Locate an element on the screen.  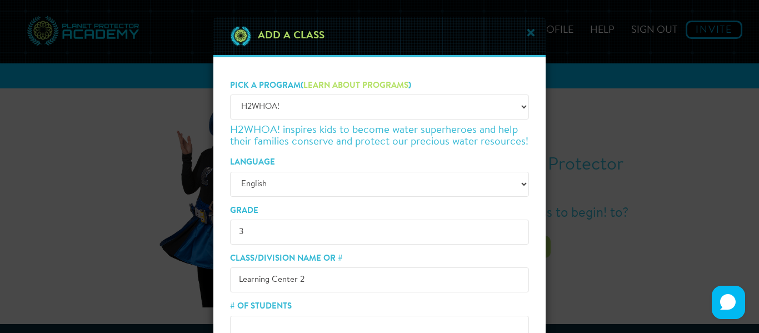
label: # of Students is located at coordinates (261, 306).